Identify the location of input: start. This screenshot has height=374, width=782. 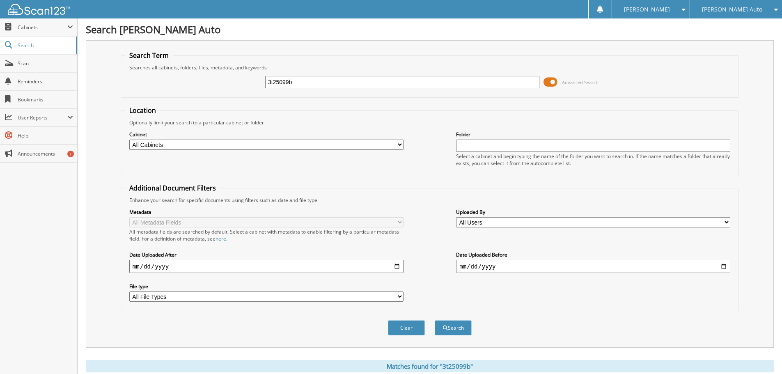
(266, 266).